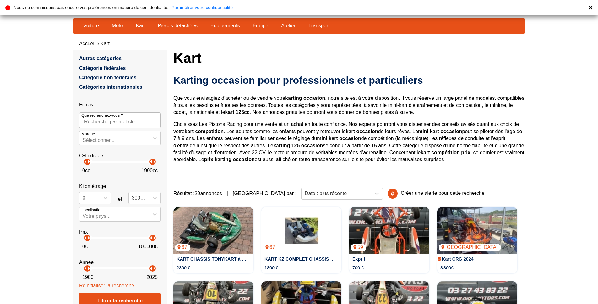  I want to click on input: Que recherchez-vous ?, so click(120, 120).